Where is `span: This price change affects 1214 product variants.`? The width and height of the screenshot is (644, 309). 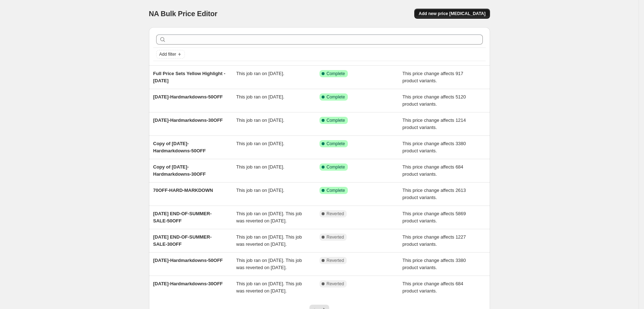 span: This price change affects 1214 product variants. is located at coordinates (435, 123).